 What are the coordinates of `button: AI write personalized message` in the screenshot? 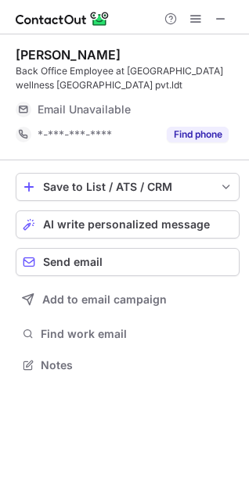 It's located at (128, 225).